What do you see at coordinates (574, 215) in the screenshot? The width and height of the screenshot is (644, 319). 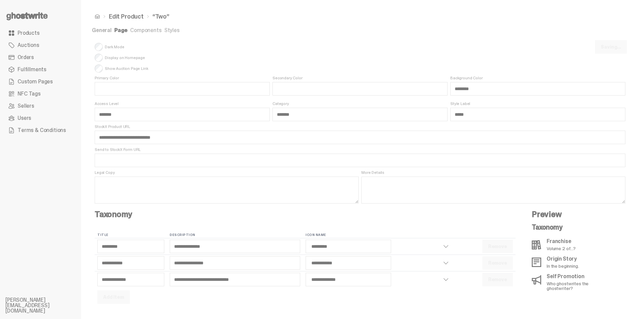 I see `h4: Preview` at bounding box center [574, 215].